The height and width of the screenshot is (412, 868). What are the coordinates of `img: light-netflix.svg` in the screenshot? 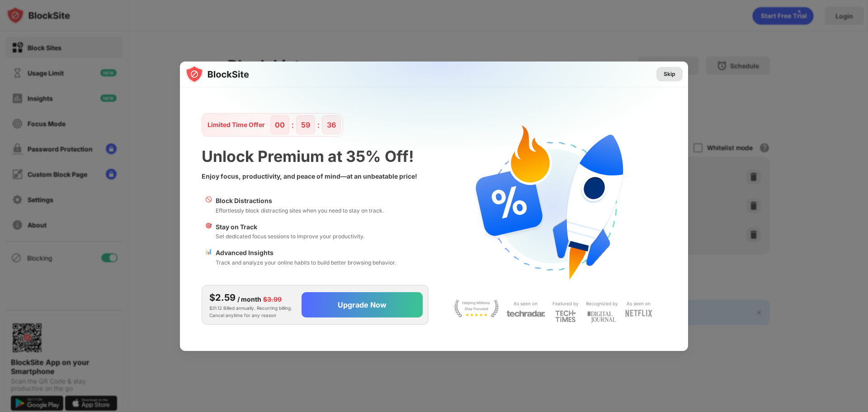 It's located at (639, 314).